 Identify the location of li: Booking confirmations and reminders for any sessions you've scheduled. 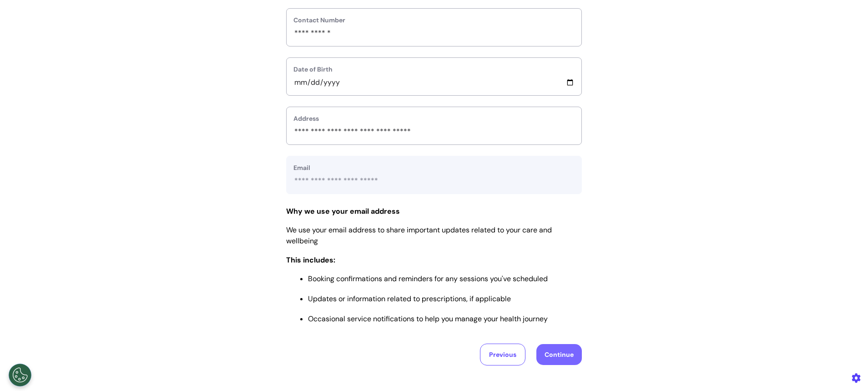
(445, 279).